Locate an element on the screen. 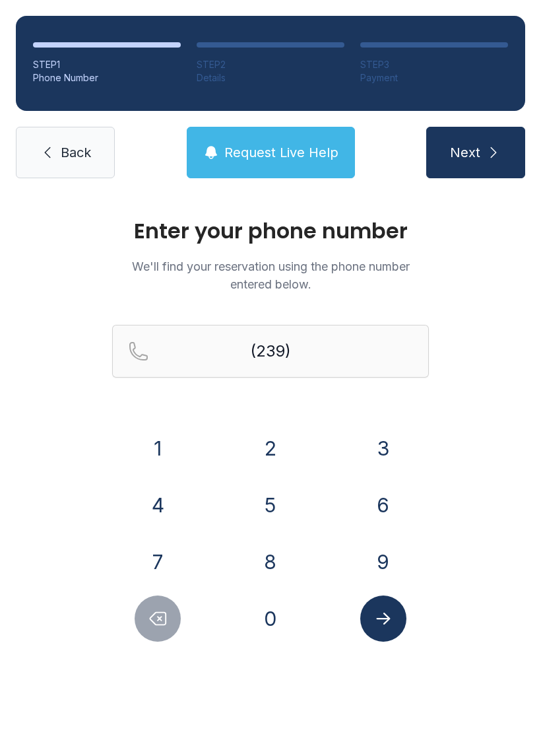  input: Reservation phone number is located at coordinates (271, 351).